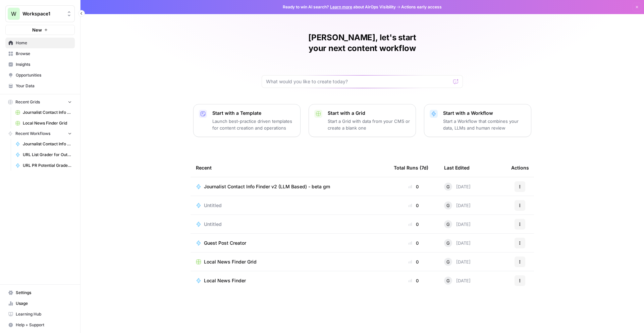 This screenshot has height=333, width=644. What do you see at coordinates (289, 243) in the screenshot?
I see `a: Guest Post Creator` at bounding box center [289, 243].